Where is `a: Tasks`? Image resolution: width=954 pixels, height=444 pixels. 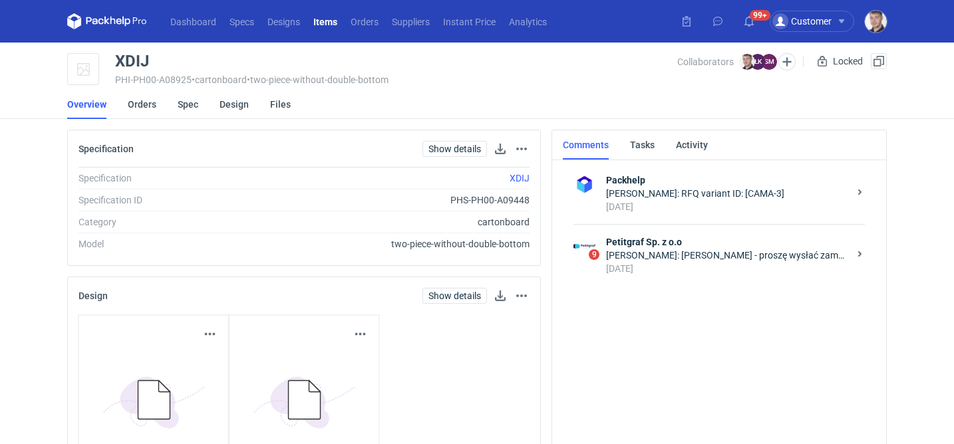 a: Tasks is located at coordinates (642, 145).